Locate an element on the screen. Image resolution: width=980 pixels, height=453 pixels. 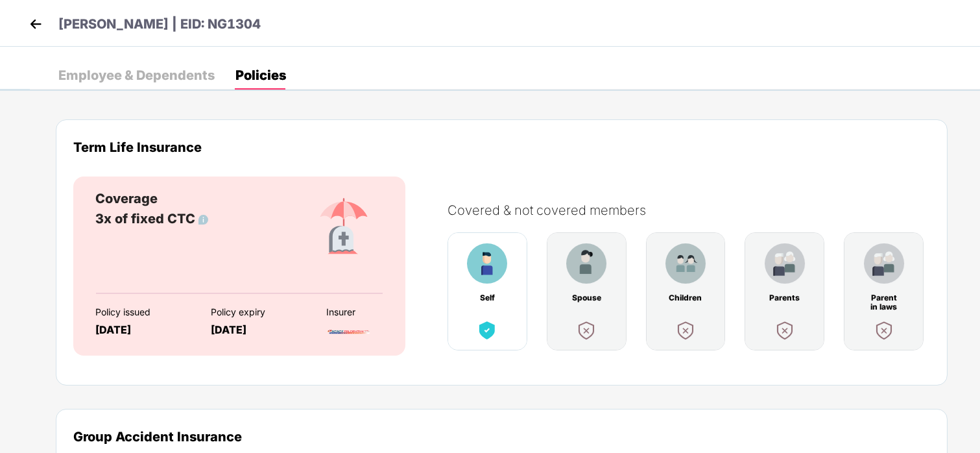
div: Insurer is located at coordinates (372, 312).